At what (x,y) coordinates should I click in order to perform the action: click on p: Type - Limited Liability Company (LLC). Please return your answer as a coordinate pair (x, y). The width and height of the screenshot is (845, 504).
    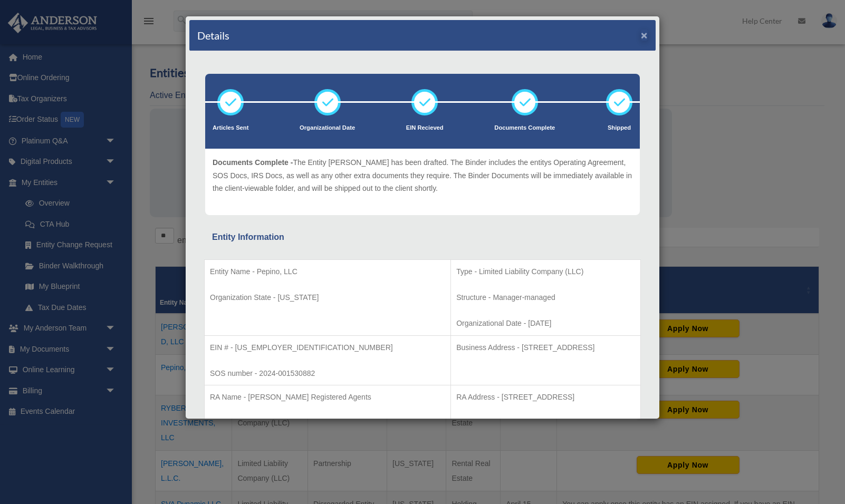
    Looking at the image, I should click on (545, 272).